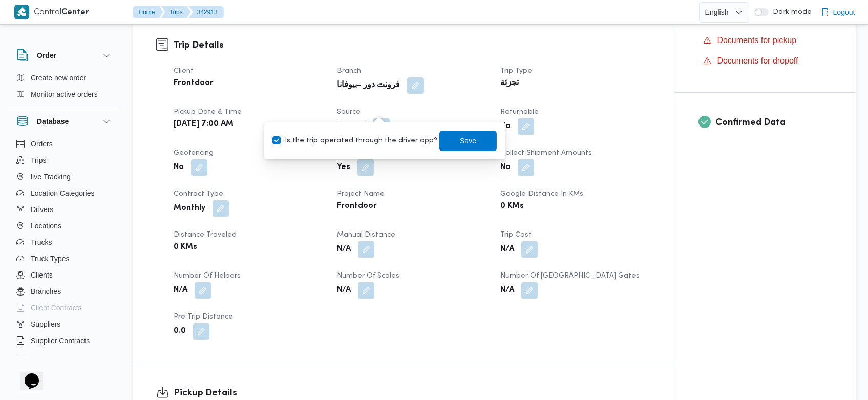 The image size is (868, 400). I want to click on b: Monthly, so click(190, 208).